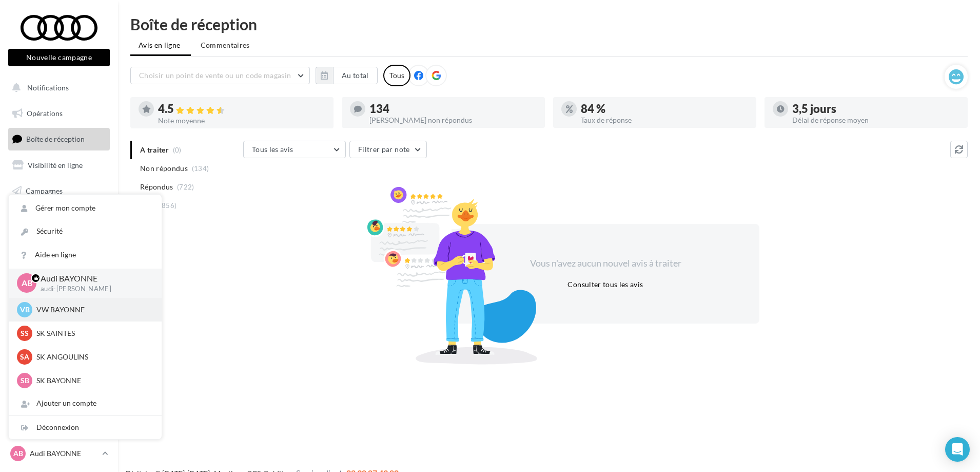 This screenshot has width=980, height=472. What do you see at coordinates (164, 168) in the screenshot?
I see `span: Non répondus` at bounding box center [164, 168].